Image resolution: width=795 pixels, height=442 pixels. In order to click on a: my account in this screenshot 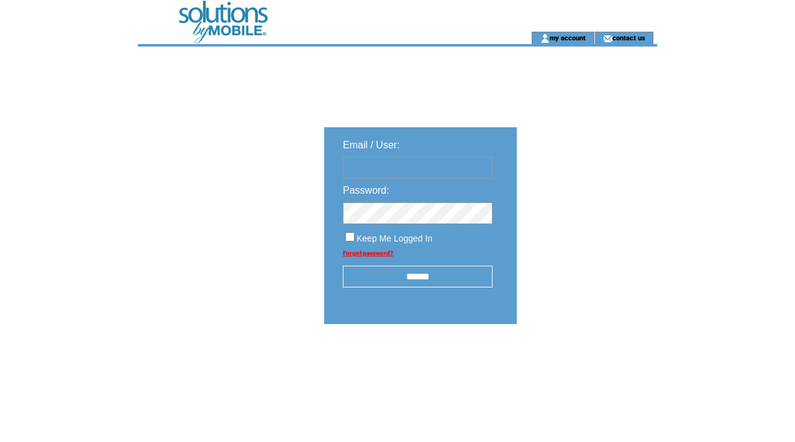, I will do `click(567, 37)`.